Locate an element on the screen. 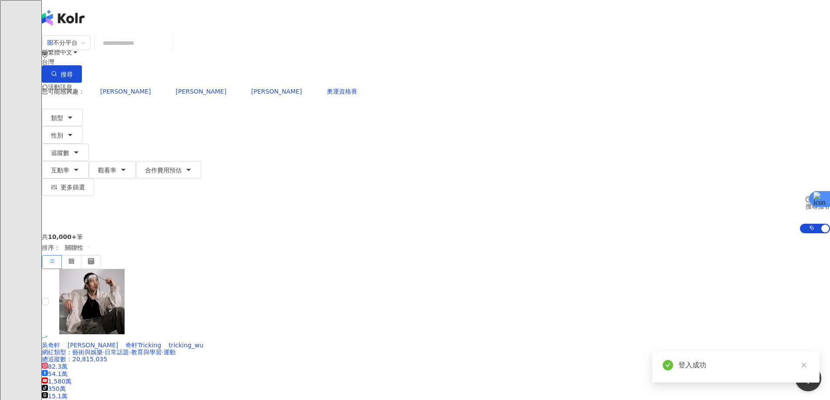 This screenshot has width=830, height=400. span: 活動訊息 is located at coordinates (60, 87).